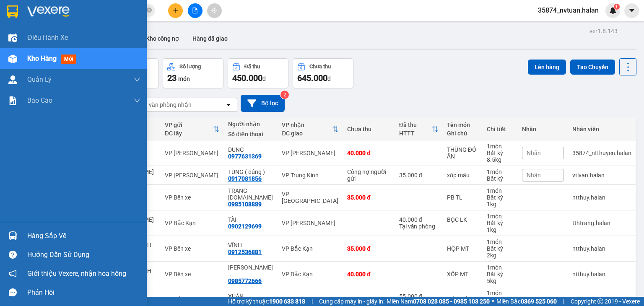 The width and height of the screenshot is (644, 306). Describe the element at coordinates (500, 255) in the screenshot. I see `div: 2 kg` at that location.